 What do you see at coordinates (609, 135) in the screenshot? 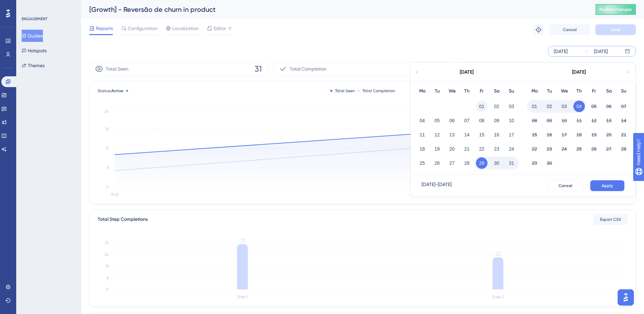
I see `button: 20` at bounding box center [609, 135].